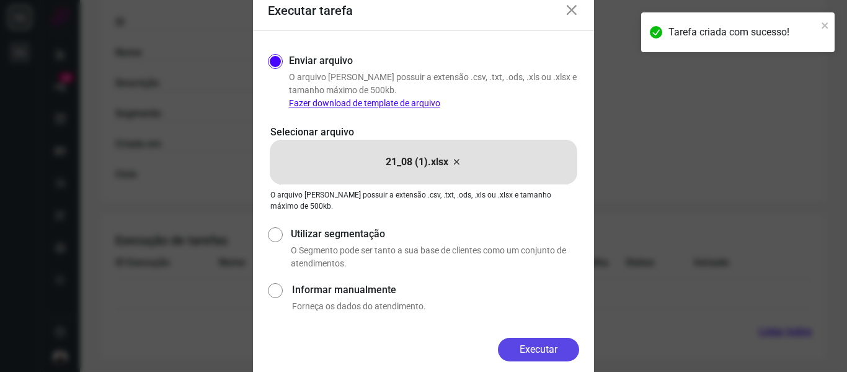  Describe the element at coordinates (435, 234) in the screenshot. I see `label: Utilizar segmentação` at that location.